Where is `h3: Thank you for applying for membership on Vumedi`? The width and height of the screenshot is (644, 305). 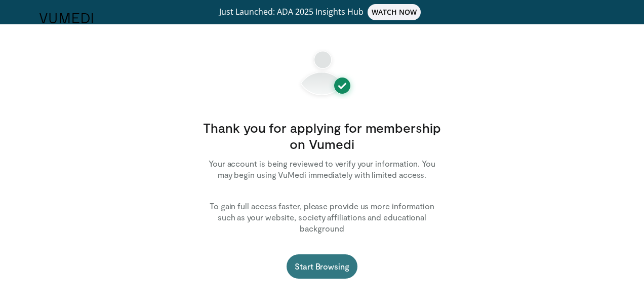 h3: Thank you for applying for membership on Vumedi is located at coordinates (322, 136).